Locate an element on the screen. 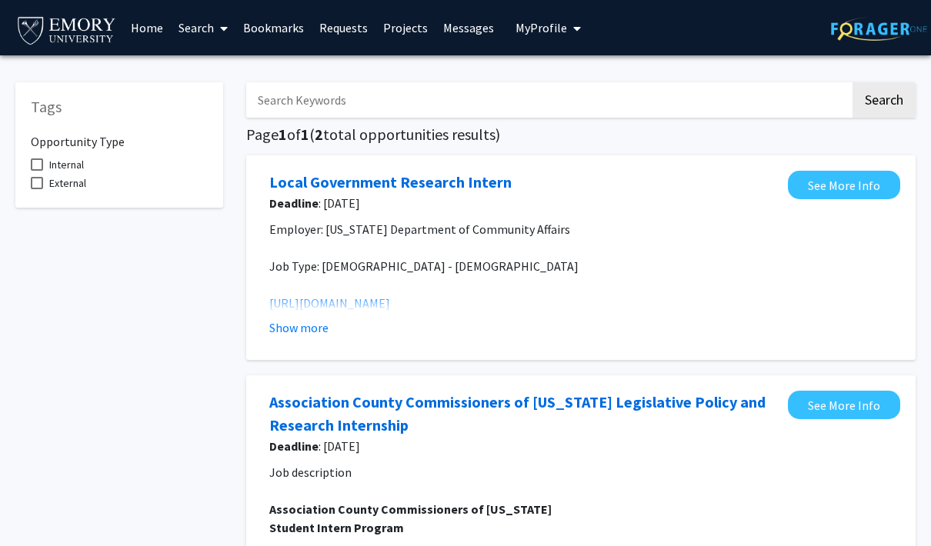  h5: Page of ( total opportunities results) is located at coordinates (581, 135).